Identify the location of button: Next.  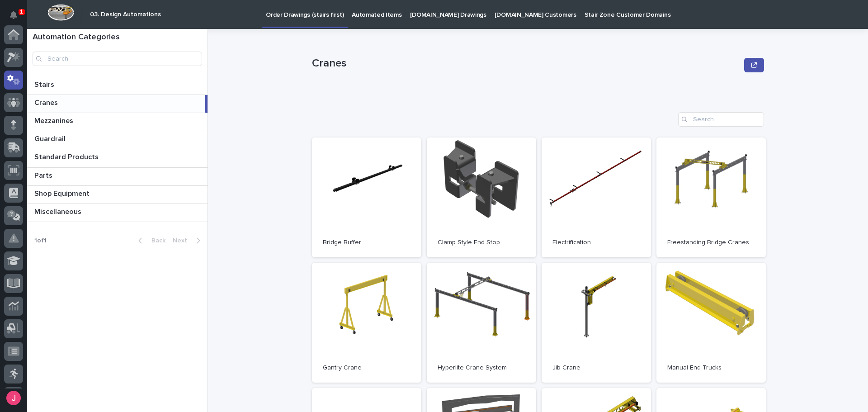
(188, 240).